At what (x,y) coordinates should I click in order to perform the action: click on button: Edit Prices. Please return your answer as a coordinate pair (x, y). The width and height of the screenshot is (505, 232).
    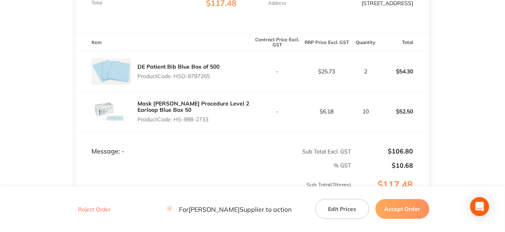
    Looking at the image, I should click on (342, 209).